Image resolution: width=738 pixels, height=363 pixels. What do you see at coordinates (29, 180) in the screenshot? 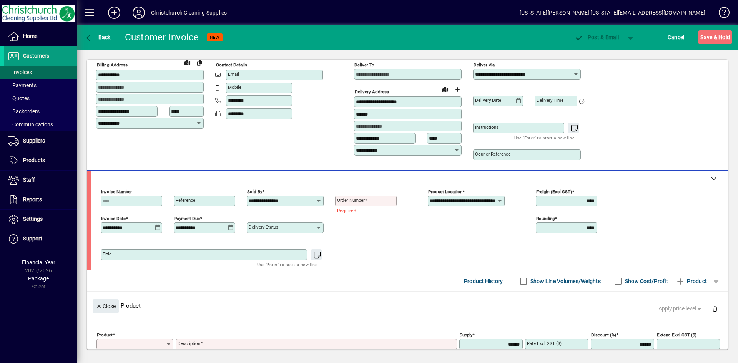
I see `span: Staff` at bounding box center [29, 180].